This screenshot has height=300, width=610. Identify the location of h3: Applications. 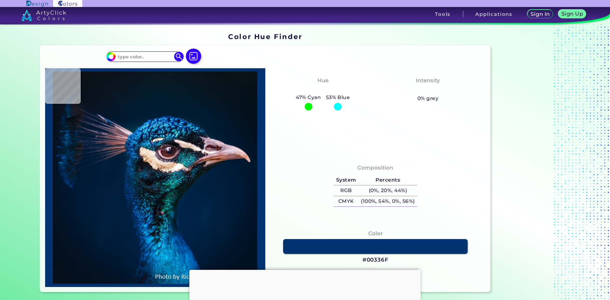
(494, 14).